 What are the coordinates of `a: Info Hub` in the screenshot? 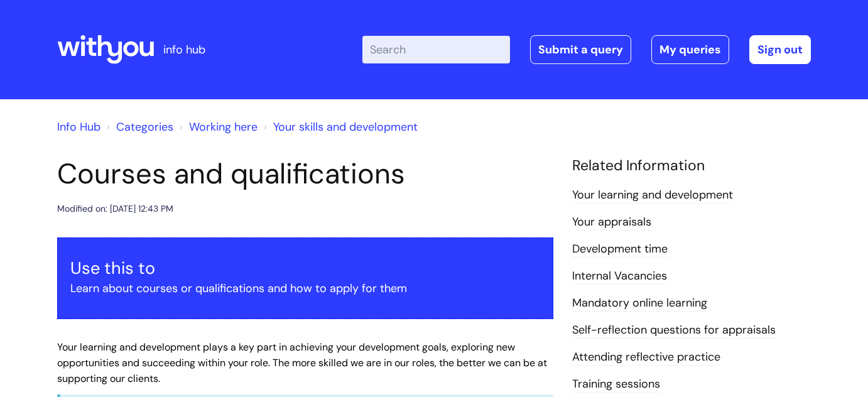 It's located at (79, 127).